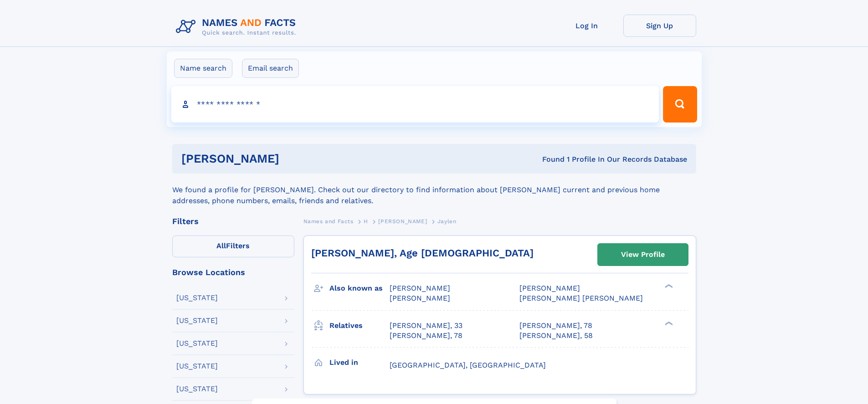 This screenshot has height=404, width=868. I want to click on a: Log In, so click(587, 26).